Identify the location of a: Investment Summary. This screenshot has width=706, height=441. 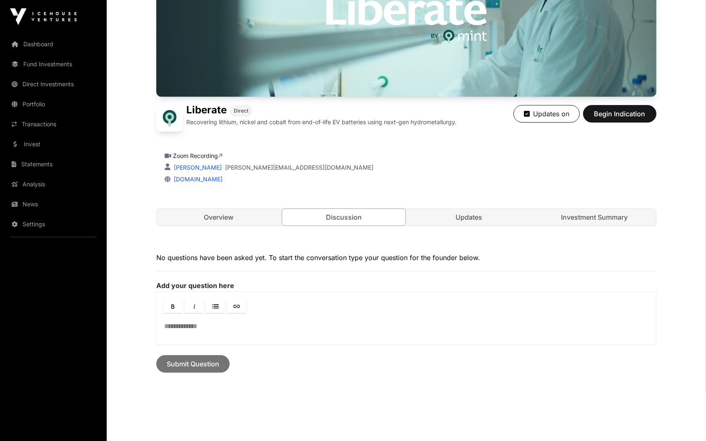
(594, 217).